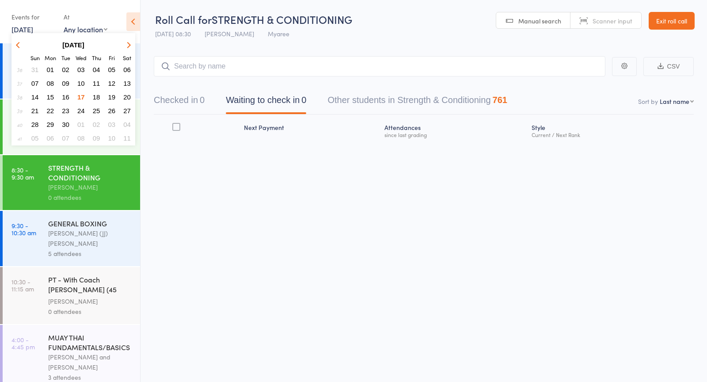  Describe the element at coordinates (612, 21) in the screenshot. I see `span: Scanner input` at that location.